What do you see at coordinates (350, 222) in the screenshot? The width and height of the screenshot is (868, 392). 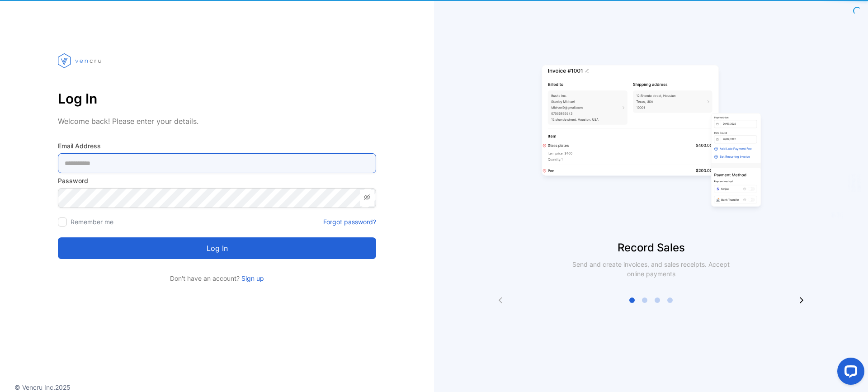 I see `a: Forgot password?` at bounding box center [350, 222].